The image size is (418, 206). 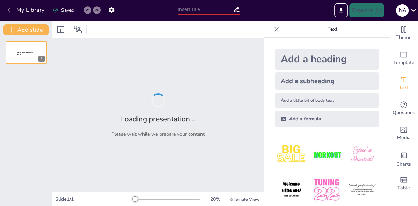 What do you see at coordinates (362, 155) in the screenshot?
I see `img: 3.jpeg` at bounding box center [362, 155].